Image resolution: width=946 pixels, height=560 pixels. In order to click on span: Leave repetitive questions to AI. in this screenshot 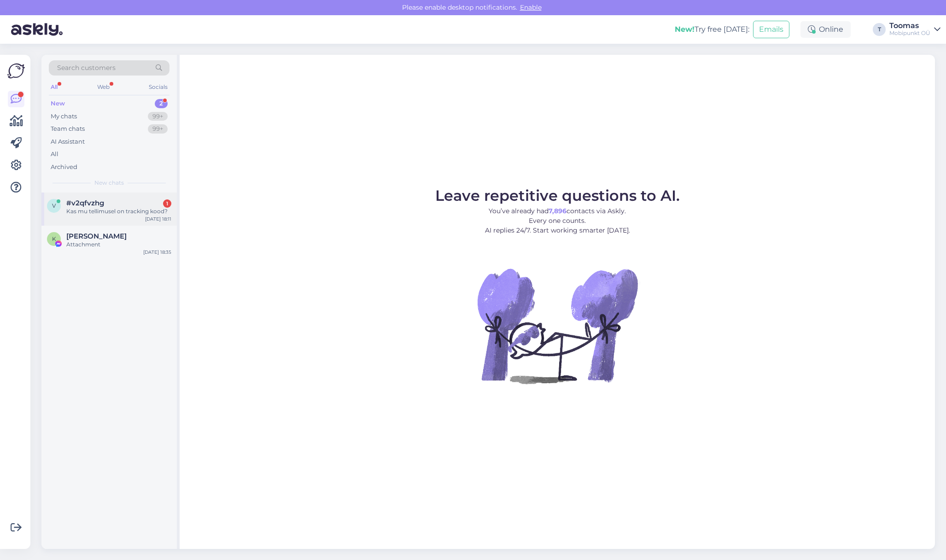, I will do `click(557, 195)`.